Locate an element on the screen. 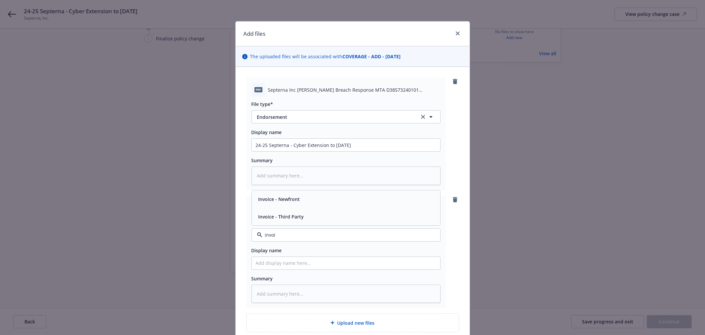 This screenshot has height=335, width=705. a: close is located at coordinates (458, 33).